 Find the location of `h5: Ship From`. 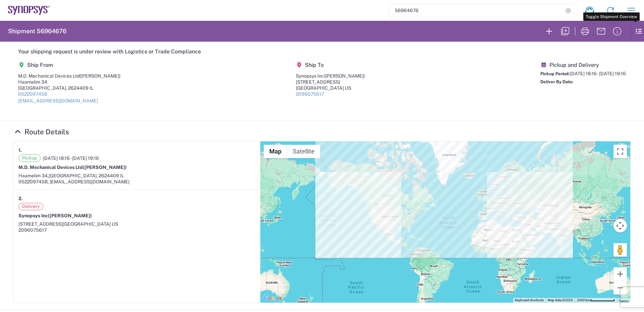

h5: Ship From is located at coordinates (69, 65).